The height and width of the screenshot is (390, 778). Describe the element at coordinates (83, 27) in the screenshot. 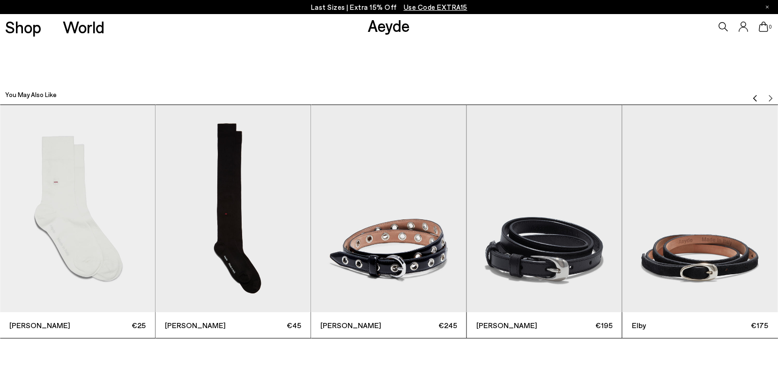

I see `a: World` at that location.